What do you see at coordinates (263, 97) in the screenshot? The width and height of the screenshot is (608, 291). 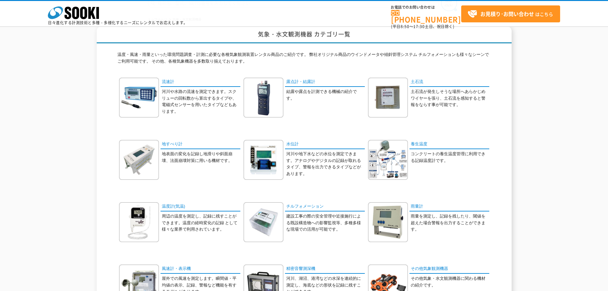 I see `img: 露点計・結露計` at bounding box center [263, 97].